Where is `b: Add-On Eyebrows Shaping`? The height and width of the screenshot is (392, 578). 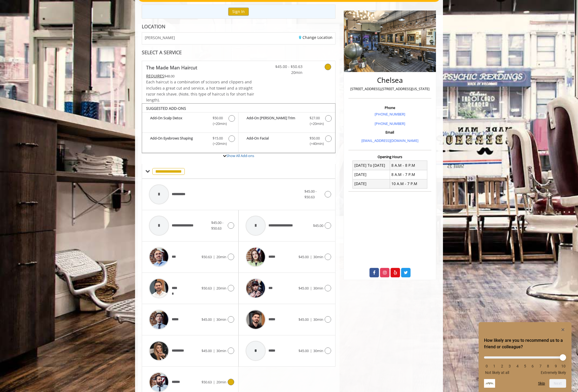 b: Add-On Eyebrows Shaping is located at coordinates (179, 141).